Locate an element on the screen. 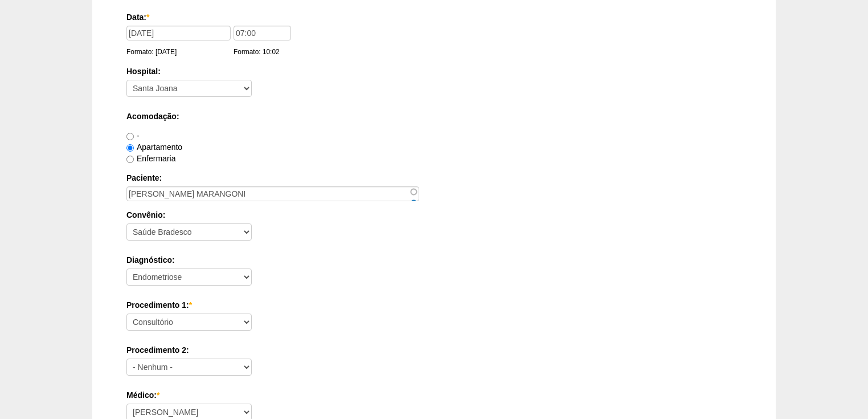 Image resolution: width=868 pixels, height=419 pixels. label: Procedimento 1: is located at coordinates (434, 305).